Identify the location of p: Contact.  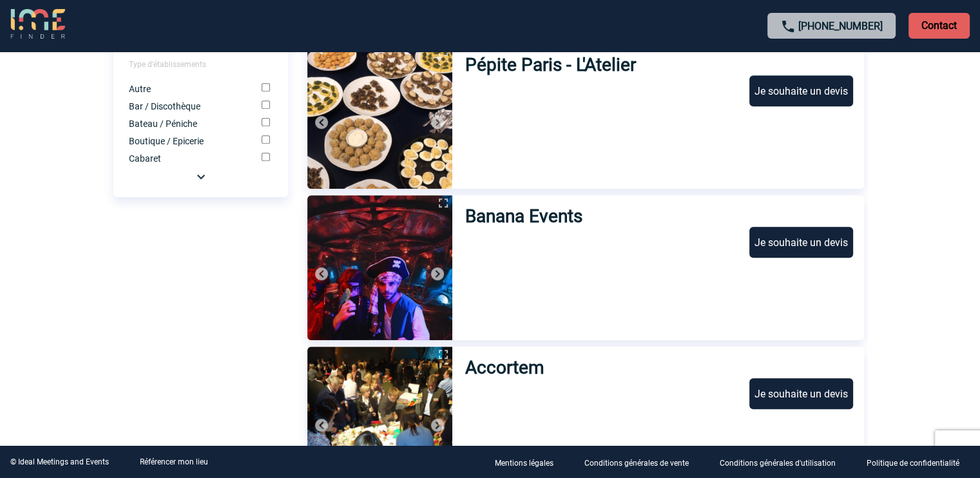
(939, 26).